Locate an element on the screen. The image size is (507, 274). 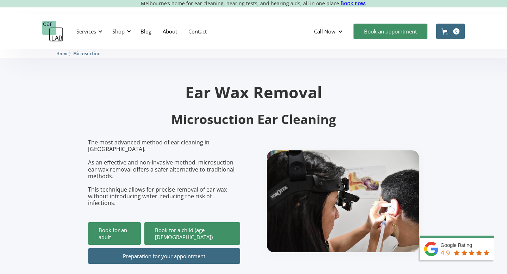
a: Book for an adult is located at coordinates (114, 233).